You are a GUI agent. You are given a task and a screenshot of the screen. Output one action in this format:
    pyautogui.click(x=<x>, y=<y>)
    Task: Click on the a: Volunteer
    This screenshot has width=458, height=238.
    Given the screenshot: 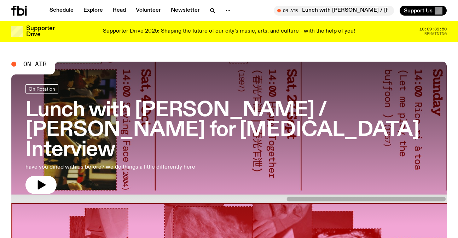 What is the action you would take?
    pyautogui.click(x=148, y=11)
    